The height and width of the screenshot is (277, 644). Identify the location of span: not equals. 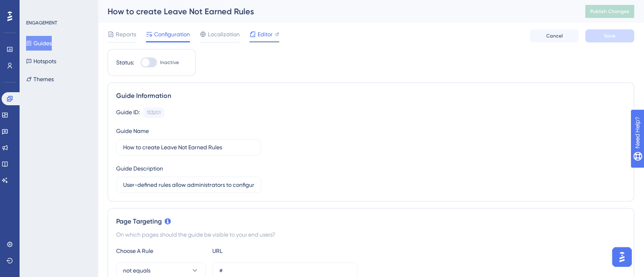
(137, 271).